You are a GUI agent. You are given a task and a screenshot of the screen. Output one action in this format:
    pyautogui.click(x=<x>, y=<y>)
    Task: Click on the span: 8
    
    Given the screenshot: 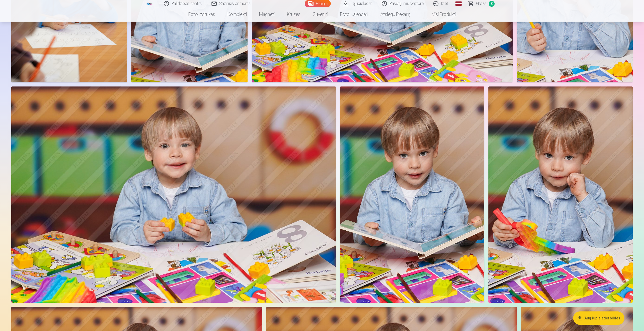 What is the action you would take?
    pyautogui.click(x=492, y=4)
    